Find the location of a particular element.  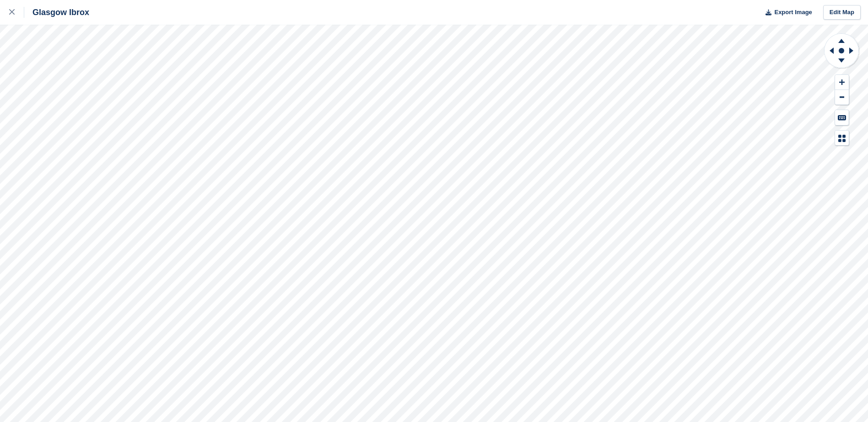

button: Keyboard Shortcuts is located at coordinates (841, 117).